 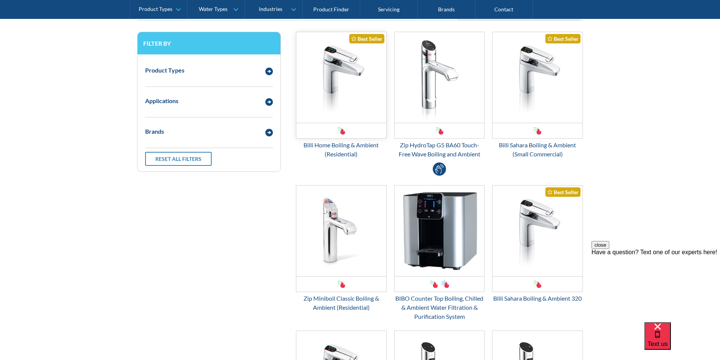 What do you see at coordinates (537, 150) in the screenshot?
I see `div: Billi Sahara Boiling & Ambient (Small Commercial)` at bounding box center [537, 150].